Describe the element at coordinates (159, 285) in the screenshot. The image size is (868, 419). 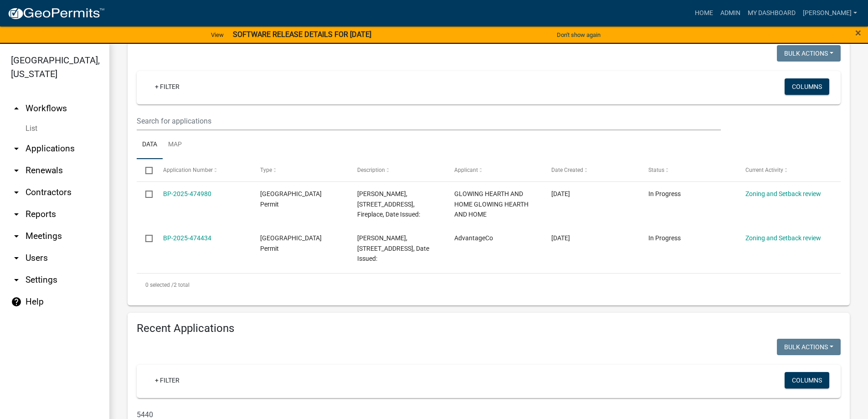
I see `span: 0 selected /` at that location.